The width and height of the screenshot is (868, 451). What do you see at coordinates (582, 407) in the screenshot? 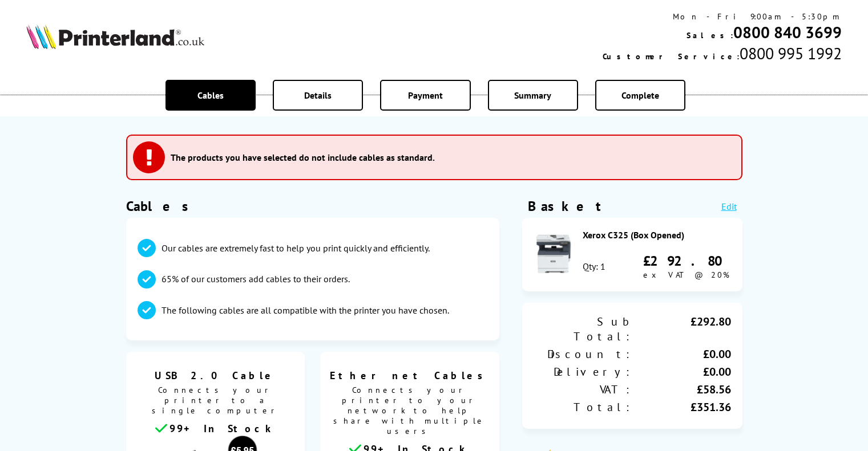
I see `div: Total:` at bounding box center [582, 407].